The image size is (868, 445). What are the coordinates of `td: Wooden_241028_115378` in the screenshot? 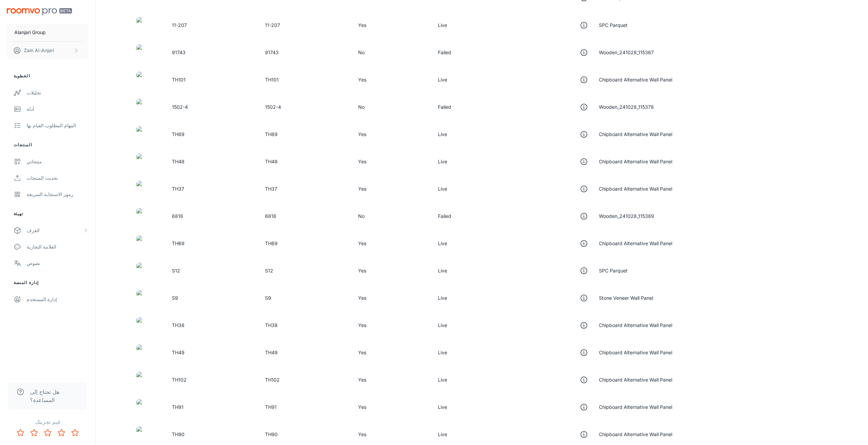 It's located at (724, 107).